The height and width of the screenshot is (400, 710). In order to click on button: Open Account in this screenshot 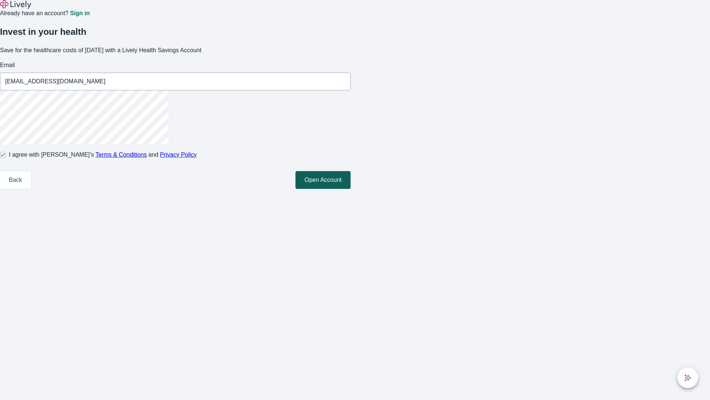, I will do `click(323, 180)`.